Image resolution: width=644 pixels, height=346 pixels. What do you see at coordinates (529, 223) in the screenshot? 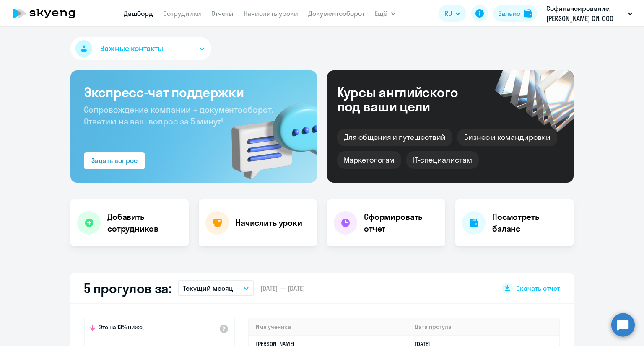
I see `h4: Посмотреть баланс` at bounding box center [529, 223].